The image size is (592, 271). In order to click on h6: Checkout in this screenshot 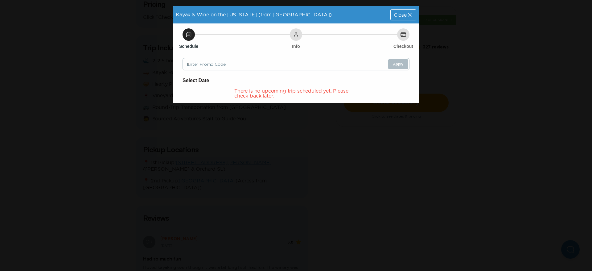, I will do `click(403, 46)`.